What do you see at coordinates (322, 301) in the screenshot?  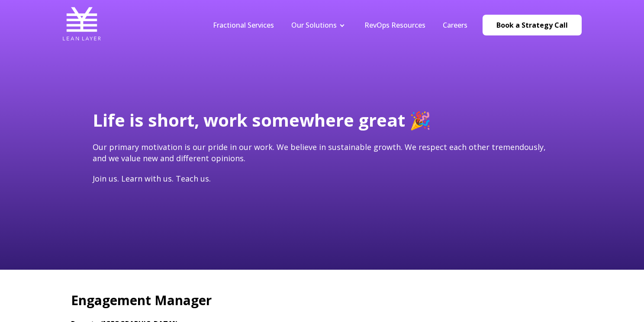 I see `h2: Engagement Manager` at bounding box center [322, 301].